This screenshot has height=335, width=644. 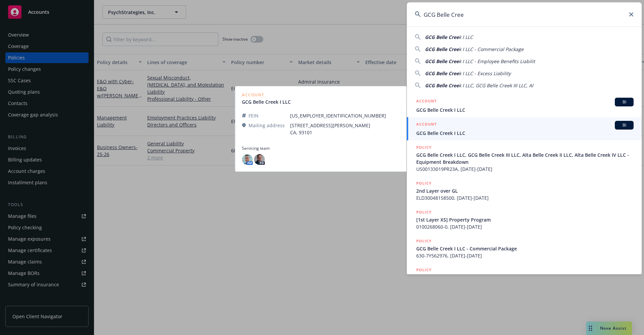 I want to click on span: k I LLC - Employee Benefits Liabilit, so click(x=497, y=61).